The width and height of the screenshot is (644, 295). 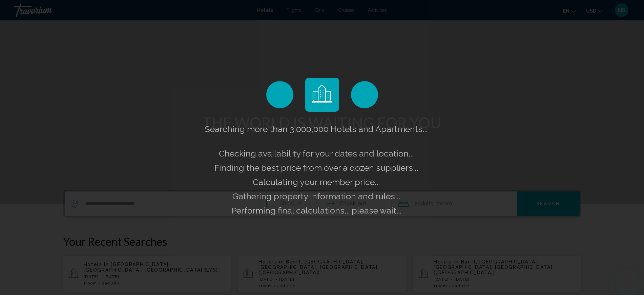 What do you see at coordinates (317, 210) in the screenshot?
I see `span: Performing final calculations... please wait...` at bounding box center [317, 210].